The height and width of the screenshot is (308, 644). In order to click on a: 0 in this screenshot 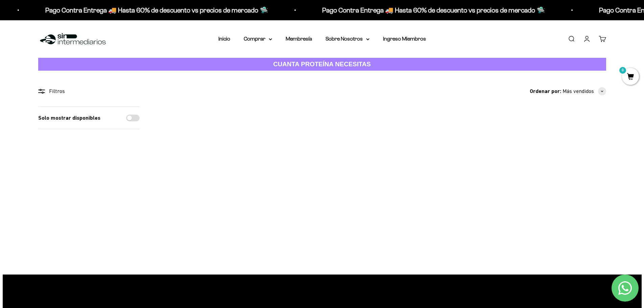, I will do `click(630, 77)`.